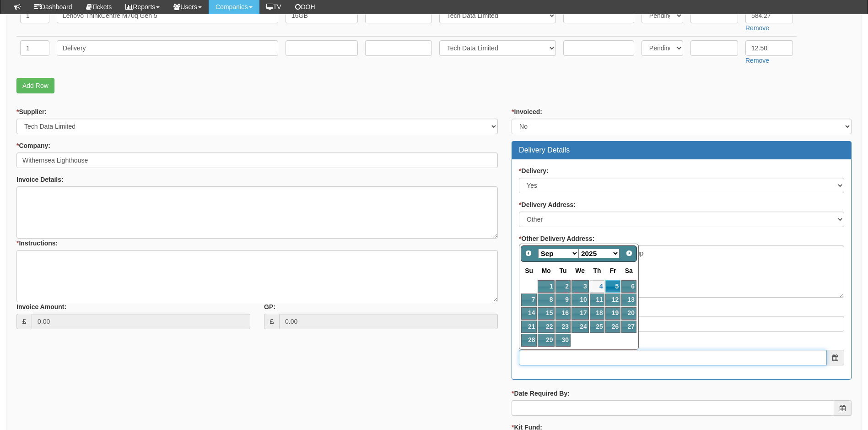  Describe the element at coordinates (41, 307) in the screenshot. I see `label: Invoice Amount:` at that location.